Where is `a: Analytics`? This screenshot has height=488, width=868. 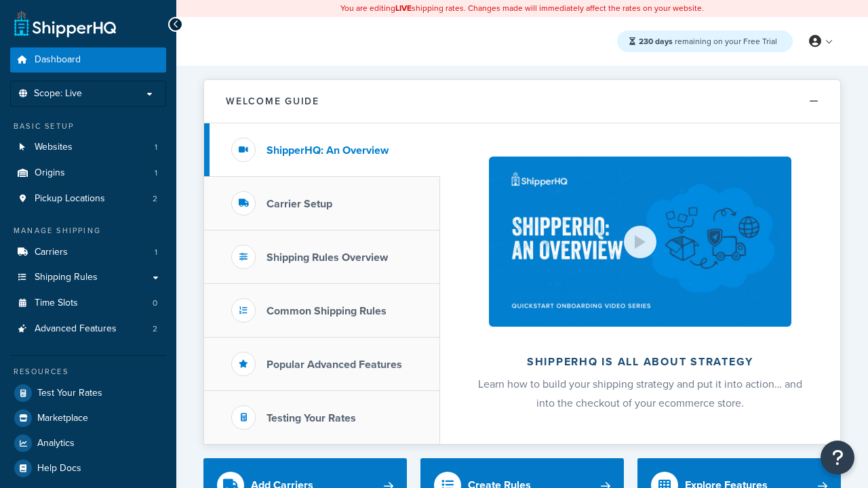 a: Analytics is located at coordinates (88, 443).